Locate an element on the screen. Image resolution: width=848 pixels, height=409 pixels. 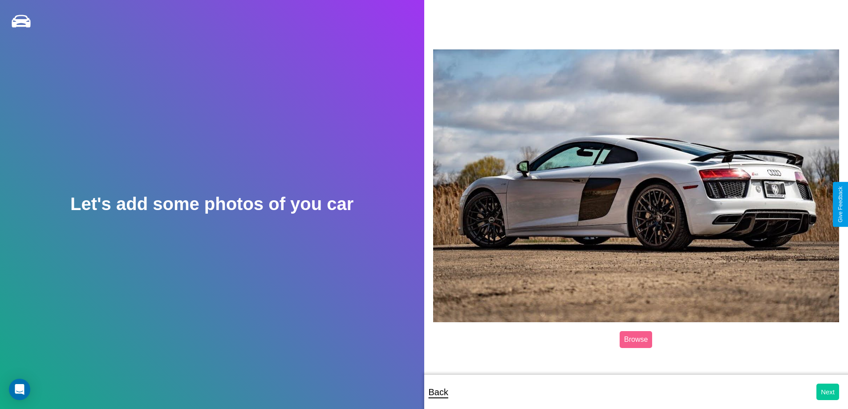
div: Give Feedback is located at coordinates (840, 204).